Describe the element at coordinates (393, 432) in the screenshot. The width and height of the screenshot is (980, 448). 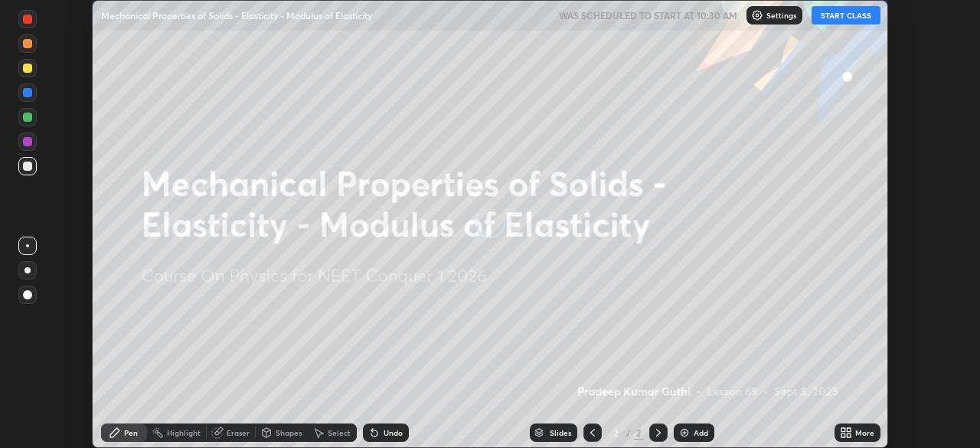
I see `div: Undo` at that location.